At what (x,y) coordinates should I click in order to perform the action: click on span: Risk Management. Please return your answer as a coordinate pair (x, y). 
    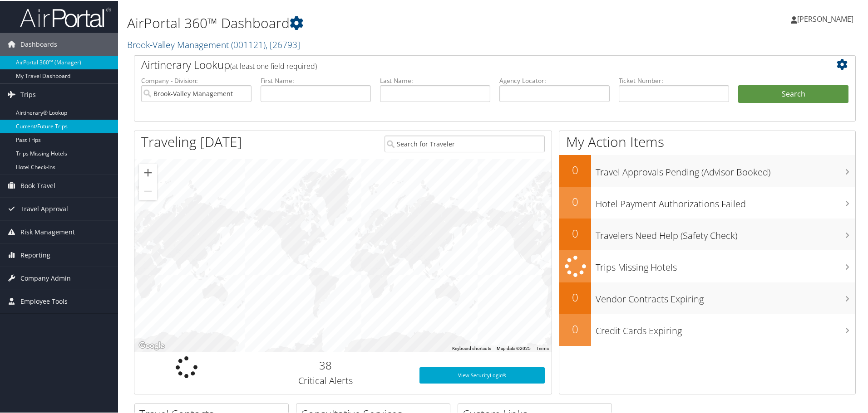
    Looking at the image, I should click on (48, 231).